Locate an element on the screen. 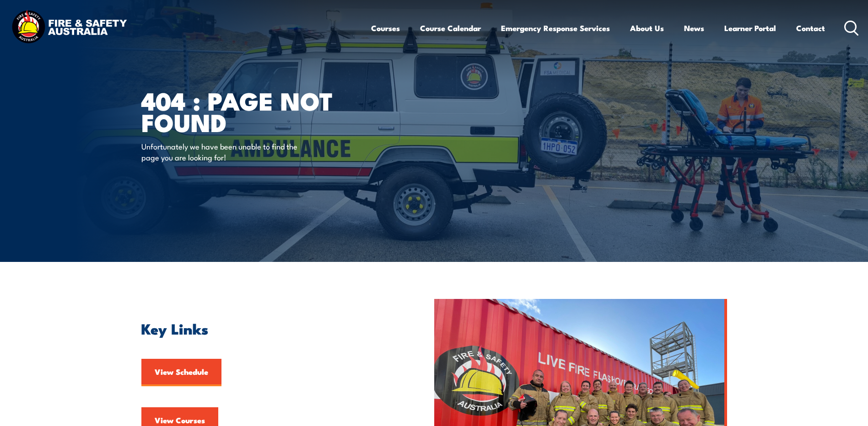 The width and height of the screenshot is (868, 426). a: Emergency Response Services is located at coordinates (556, 28).